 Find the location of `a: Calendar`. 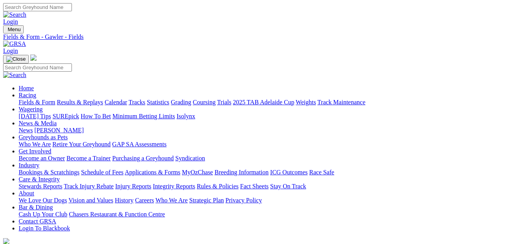

a: Calendar is located at coordinates (116, 102).